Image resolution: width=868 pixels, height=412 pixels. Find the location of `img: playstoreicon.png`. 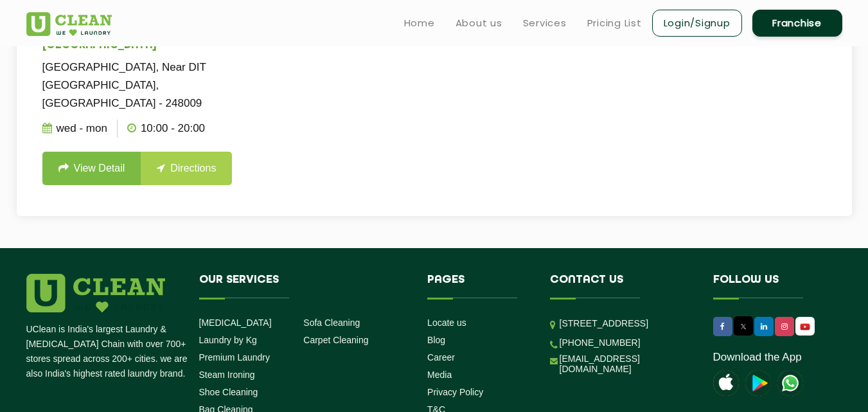

img: playstoreicon.png is located at coordinates (758, 382).